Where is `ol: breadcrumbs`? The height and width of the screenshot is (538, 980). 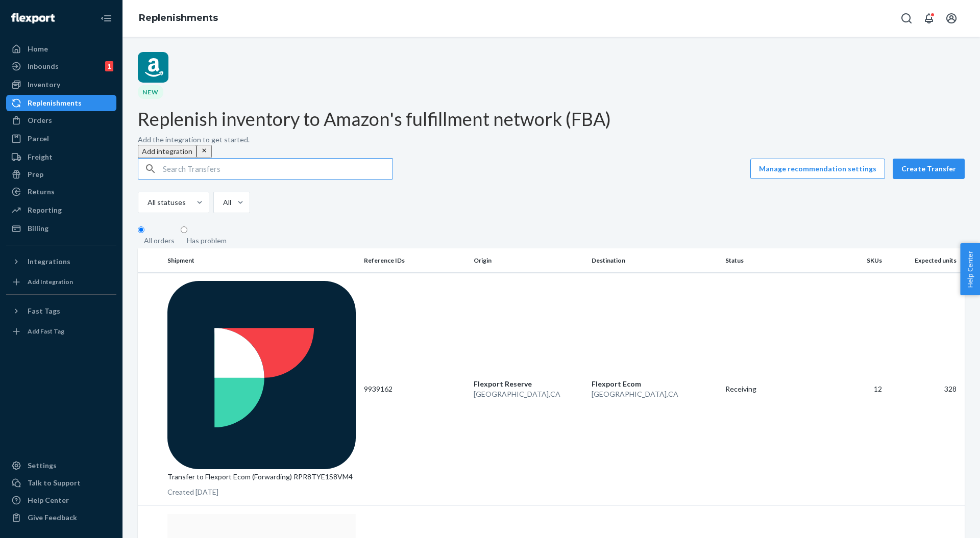 ol: breadcrumbs is located at coordinates (178, 19).